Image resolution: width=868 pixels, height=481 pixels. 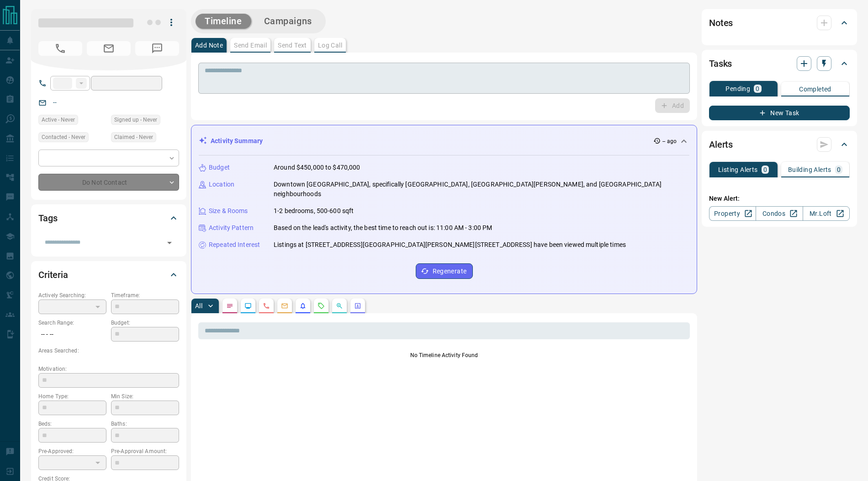 I want to click on p: Pre-Approval Amount:, so click(x=145, y=451).